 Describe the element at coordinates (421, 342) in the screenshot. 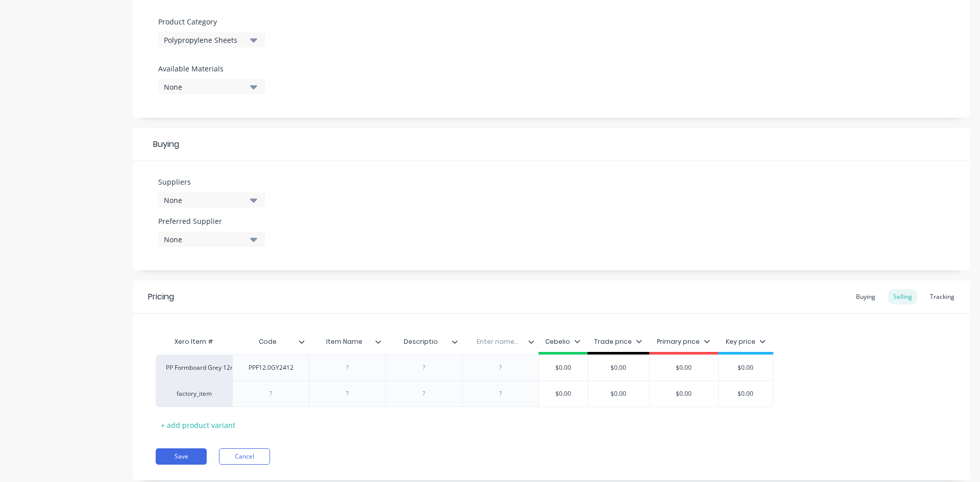

I see `input: Enter name...` at that location.